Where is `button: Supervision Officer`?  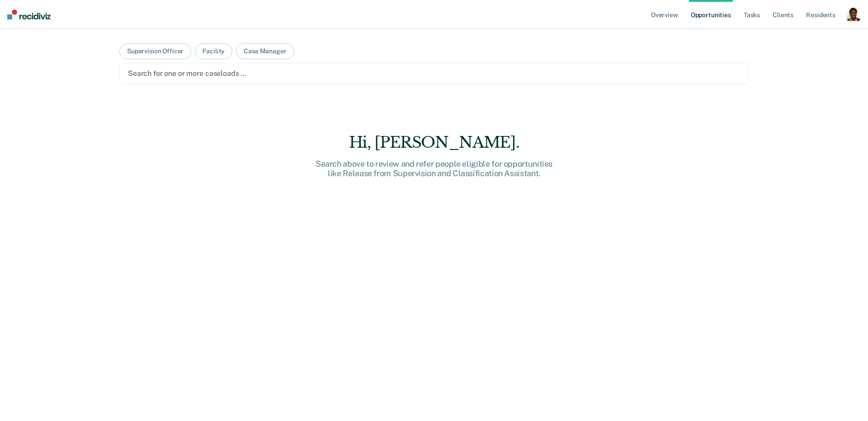 button: Supervision Officer is located at coordinates (155, 51).